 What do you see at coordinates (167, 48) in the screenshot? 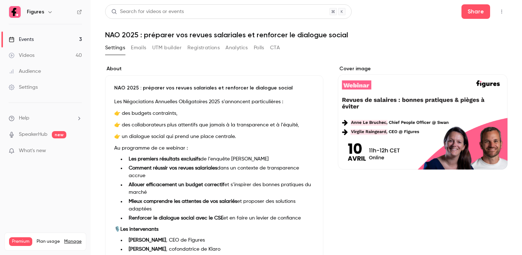
I see `button: UTM builder` at bounding box center [167, 48].